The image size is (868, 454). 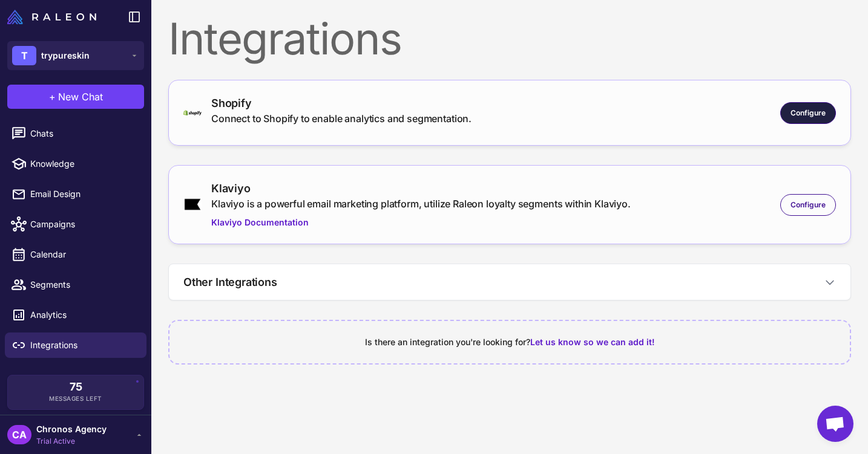 I want to click on span: Trial Active, so click(x=71, y=442).